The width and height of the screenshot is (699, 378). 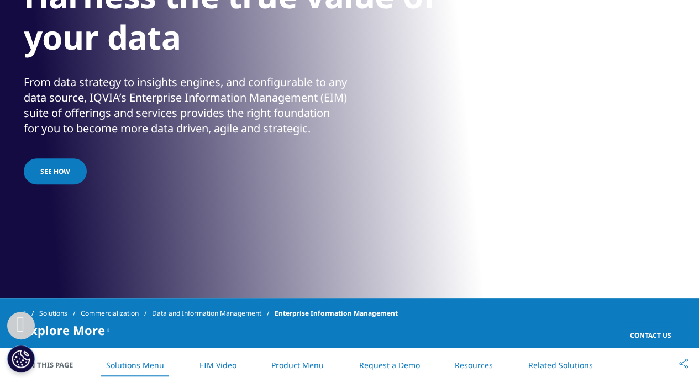 I want to click on a: Request a Demo, so click(x=389, y=365).